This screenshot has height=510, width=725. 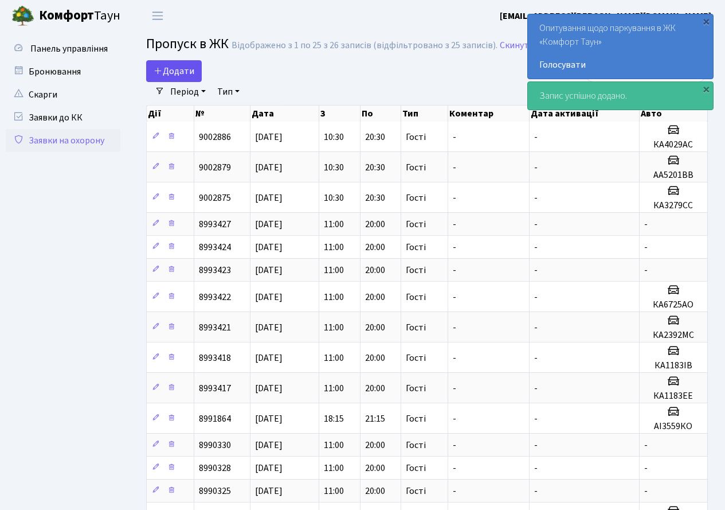 What do you see at coordinates (674, 144) in the screenshot?
I see `h5: КА4029АС` at bounding box center [674, 144].